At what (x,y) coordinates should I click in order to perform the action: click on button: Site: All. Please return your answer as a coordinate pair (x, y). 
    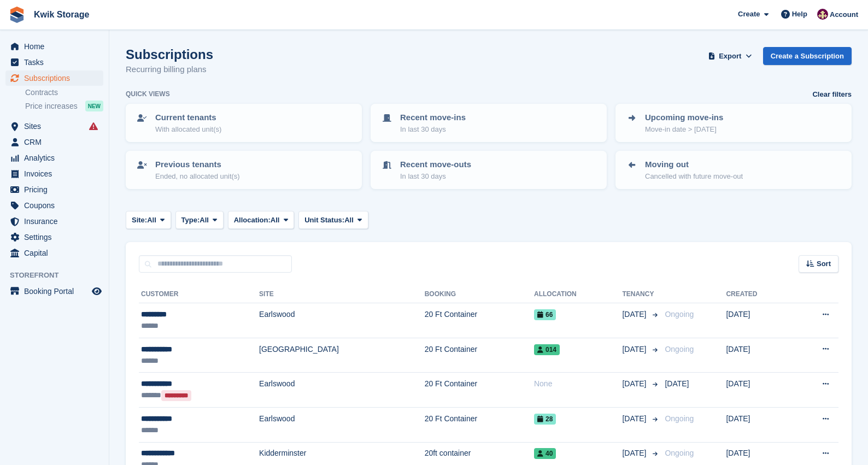
    Looking at the image, I should click on (148, 219).